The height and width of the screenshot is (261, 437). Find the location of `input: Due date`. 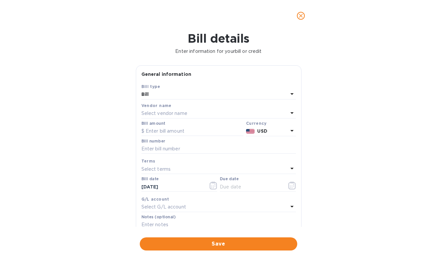

input: Due date is located at coordinates (251, 187).